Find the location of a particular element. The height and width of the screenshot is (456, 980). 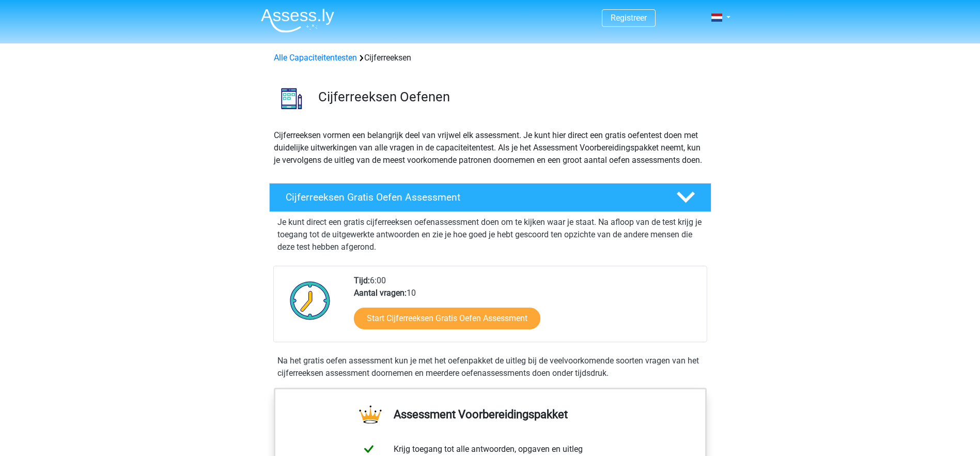

div: Na het gratis oefen assessment kun je met het oefenpakket de uitleg bij de veelvoorkomende soorte... is located at coordinates (490, 367).